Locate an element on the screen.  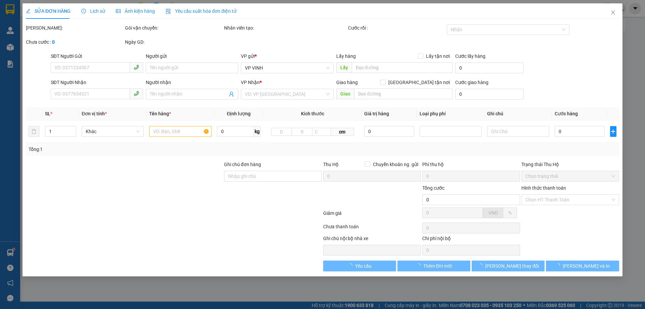
span: Tên hàng is located at coordinates (160, 114).